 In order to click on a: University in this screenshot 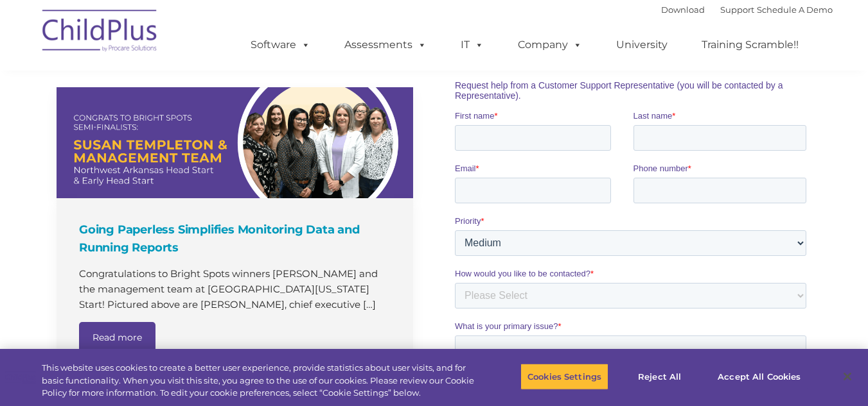, I will do `click(642, 45)`.